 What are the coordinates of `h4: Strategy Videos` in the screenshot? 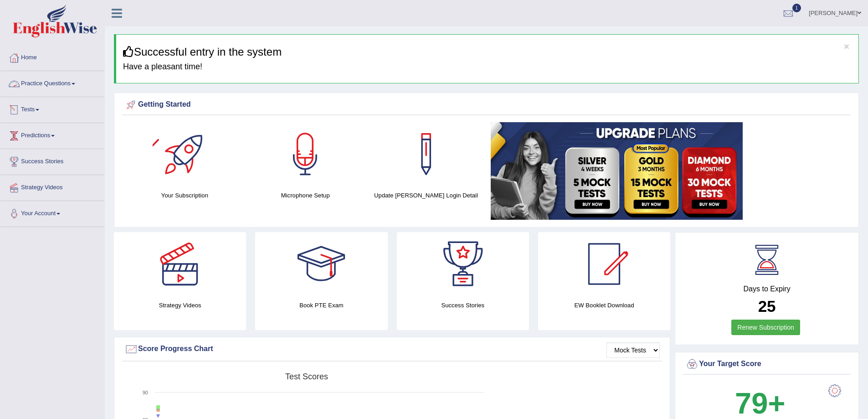 It's located at (180, 305).